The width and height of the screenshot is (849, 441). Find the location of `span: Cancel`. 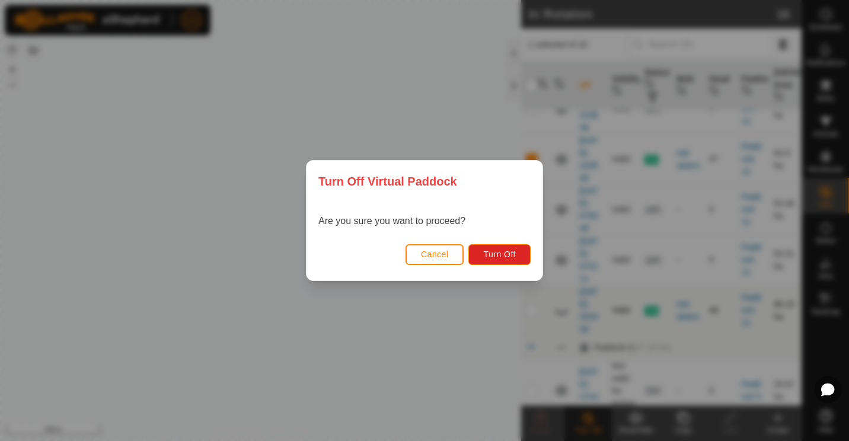

span: Cancel is located at coordinates (435, 254).